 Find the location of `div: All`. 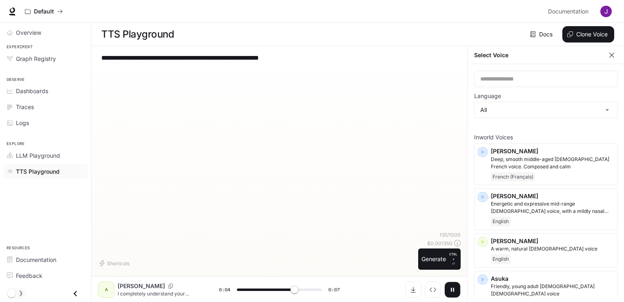

div: All is located at coordinates (546, 110).